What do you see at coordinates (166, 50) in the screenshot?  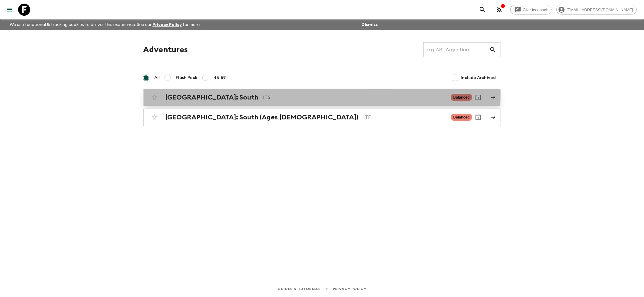 I see `h1: Adventures` at bounding box center [166, 50].